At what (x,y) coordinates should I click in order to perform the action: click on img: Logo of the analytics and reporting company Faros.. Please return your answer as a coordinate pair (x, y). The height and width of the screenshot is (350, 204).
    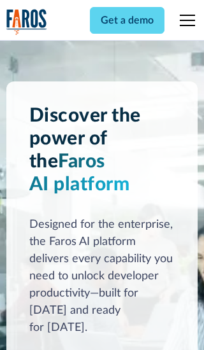
    Looking at the image, I should click on (27, 22).